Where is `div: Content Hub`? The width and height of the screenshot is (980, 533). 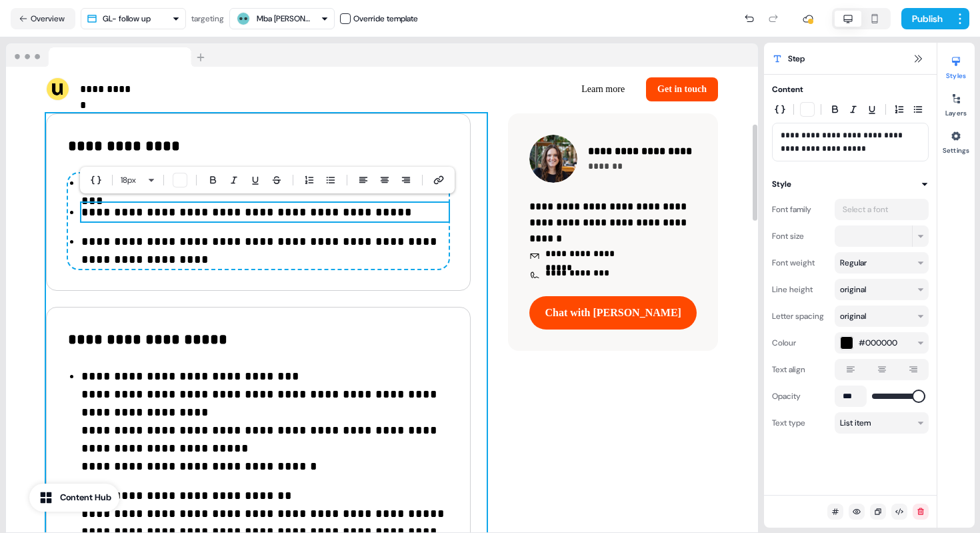
div: Content Hub is located at coordinates (85, 497).